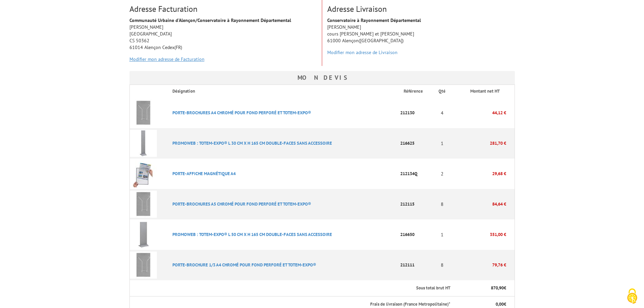  Describe the element at coordinates (443, 174) in the screenshot. I see `td: 2` at that location.